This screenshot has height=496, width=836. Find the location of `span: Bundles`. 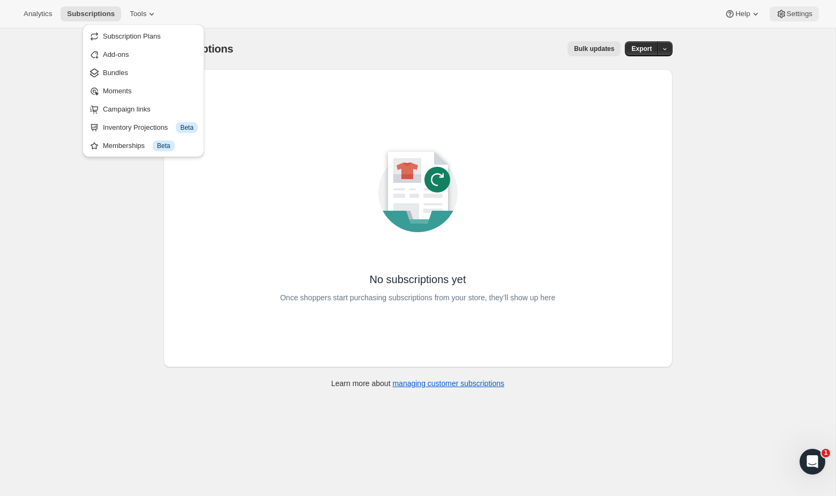

span: Bundles is located at coordinates (115, 72).